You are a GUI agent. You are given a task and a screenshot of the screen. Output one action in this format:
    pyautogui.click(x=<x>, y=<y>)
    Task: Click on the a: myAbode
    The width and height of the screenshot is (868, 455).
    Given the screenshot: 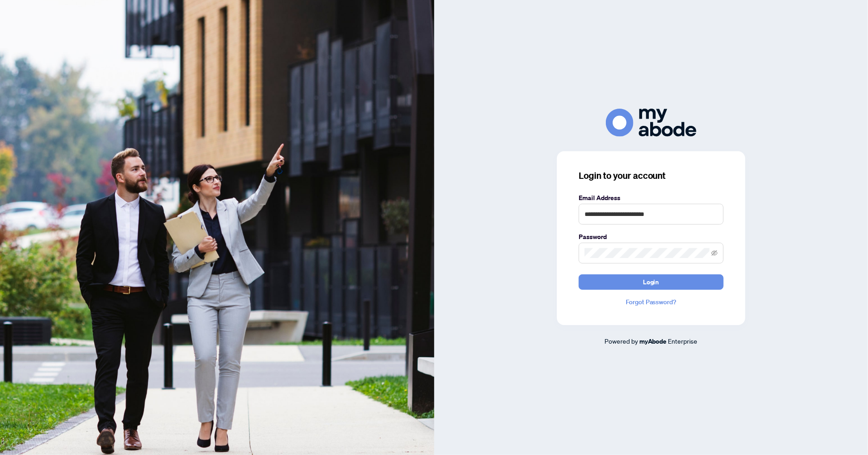 What is the action you would take?
    pyautogui.click(x=653, y=342)
    